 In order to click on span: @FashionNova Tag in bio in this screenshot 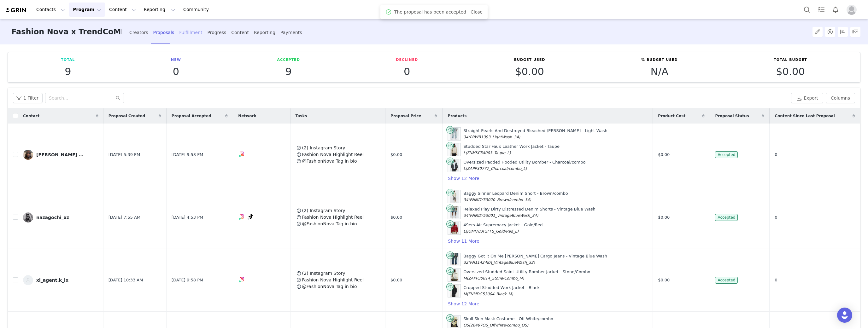, I will do `click(329, 223)`.